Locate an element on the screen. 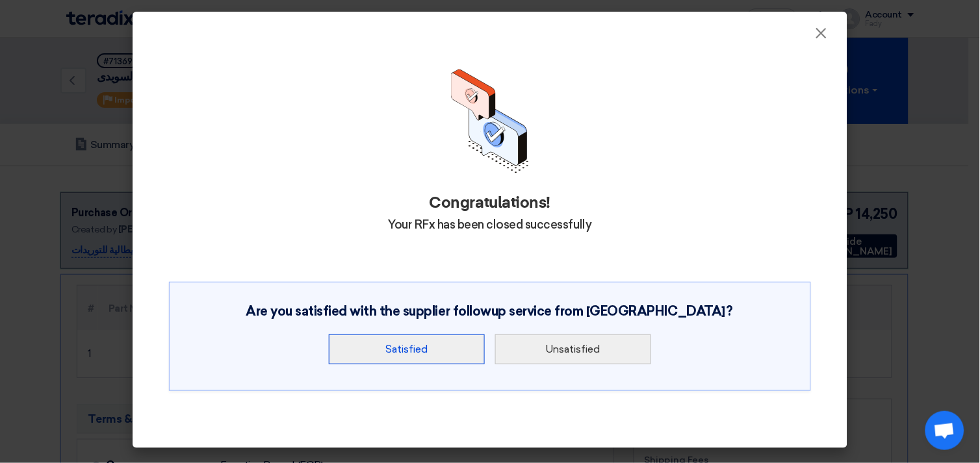  button: Satisfied is located at coordinates (407, 350).